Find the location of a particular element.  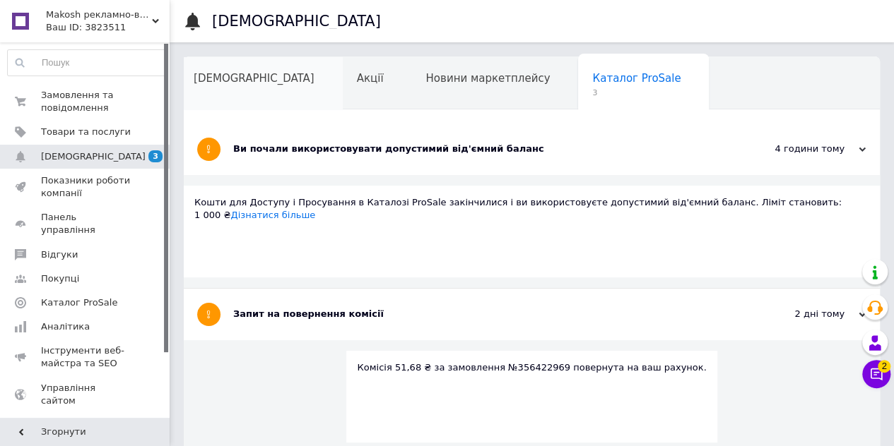

span: Акції is located at coordinates (370, 78).